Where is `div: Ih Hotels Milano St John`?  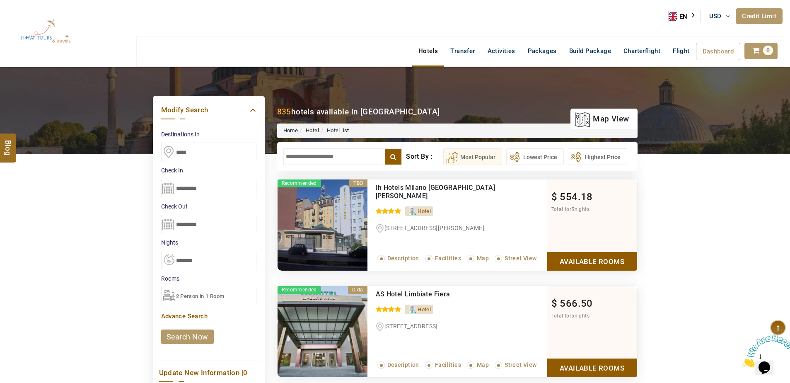
div: Ih Hotels Milano St John is located at coordinates (444, 192).